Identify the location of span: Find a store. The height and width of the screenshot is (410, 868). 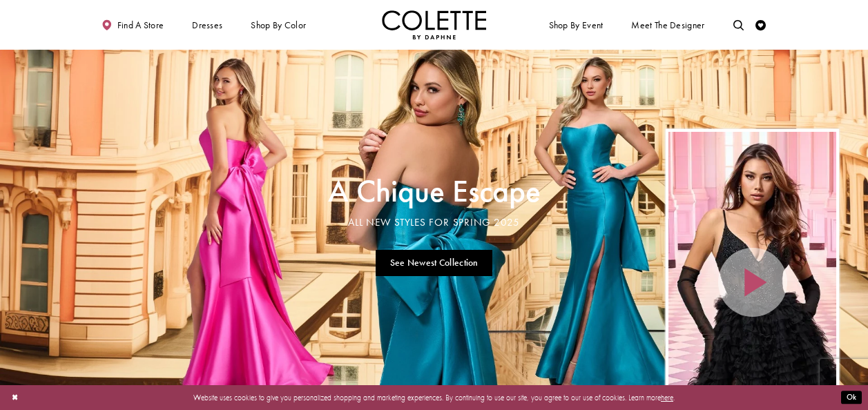
(141, 25).